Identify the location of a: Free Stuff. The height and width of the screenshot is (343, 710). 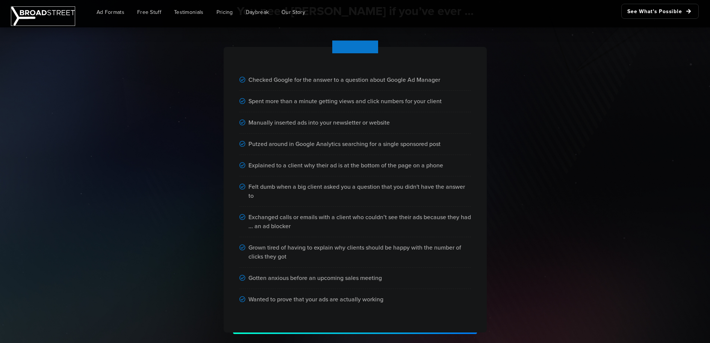
(149, 12).